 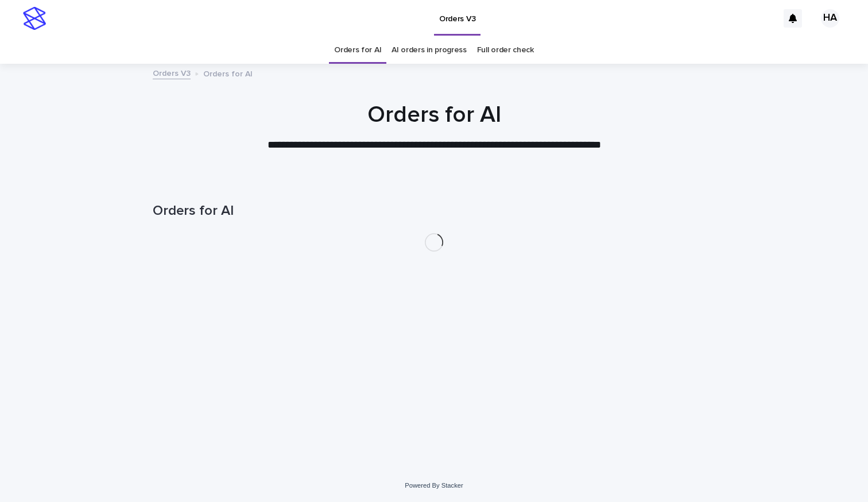 What do you see at coordinates (434, 486) in the screenshot?
I see `a: Powered By Stacker` at bounding box center [434, 486].